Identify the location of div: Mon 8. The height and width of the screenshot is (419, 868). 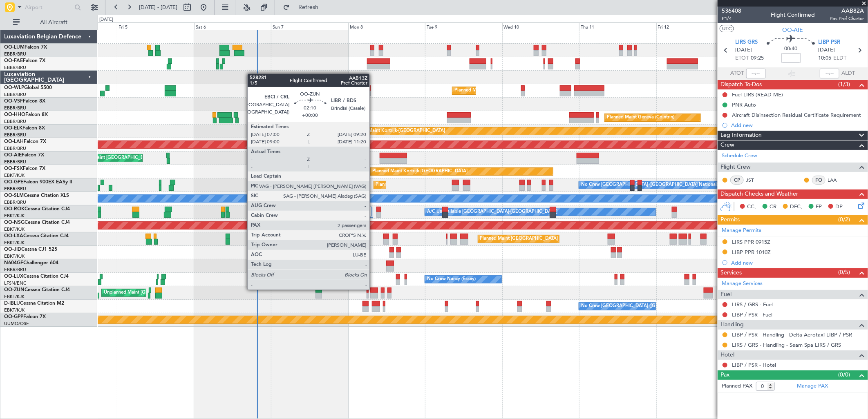
(386, 26).